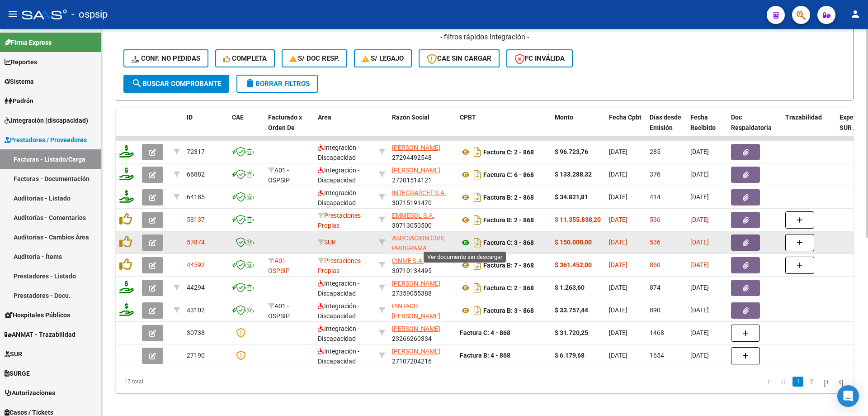 Image resolution: width=868 pixels, height=416 pixels. Describe the element at coordinates (289, 128) in the screenshot. I see `datatable-header-cell: Facturado x Orden De` at that location.